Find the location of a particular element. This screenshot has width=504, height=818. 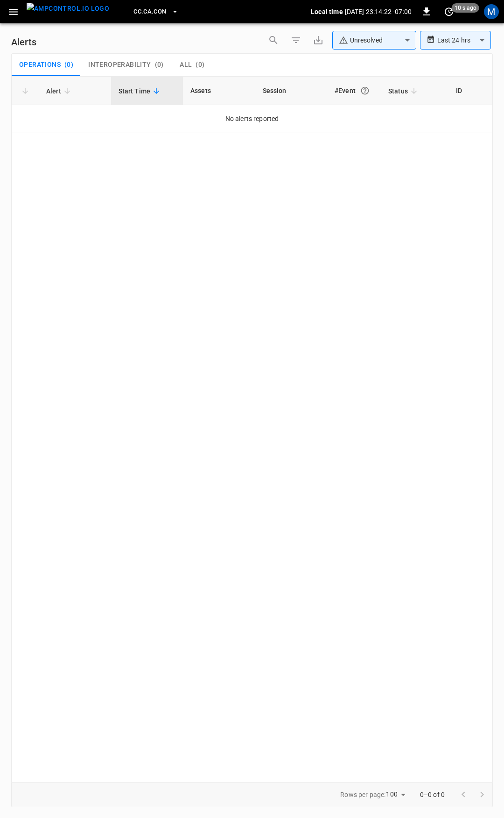

span: Interoperability is located at coordinates (119, 65).